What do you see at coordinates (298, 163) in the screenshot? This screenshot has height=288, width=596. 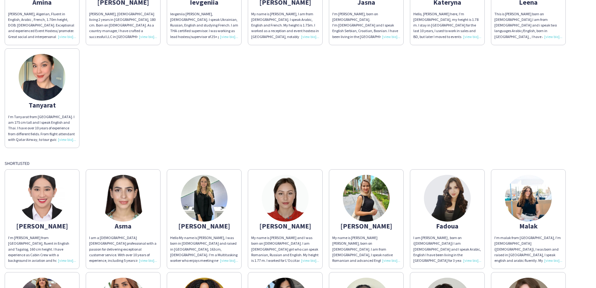 I see `div: Shortlisted` at bounding box center [298, 163].